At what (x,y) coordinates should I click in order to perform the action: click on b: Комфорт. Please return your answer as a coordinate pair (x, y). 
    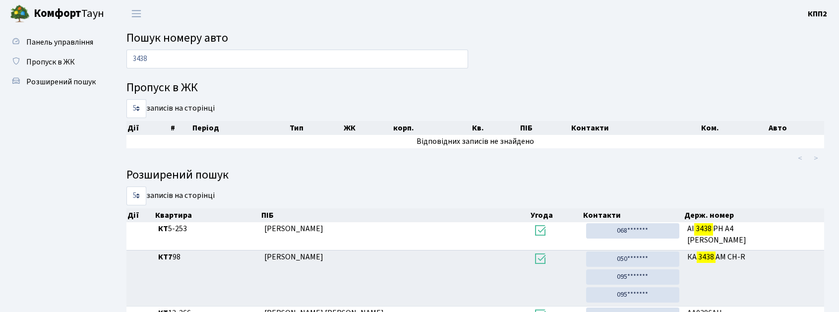
    Looking at the image, I should click on (58, 13).